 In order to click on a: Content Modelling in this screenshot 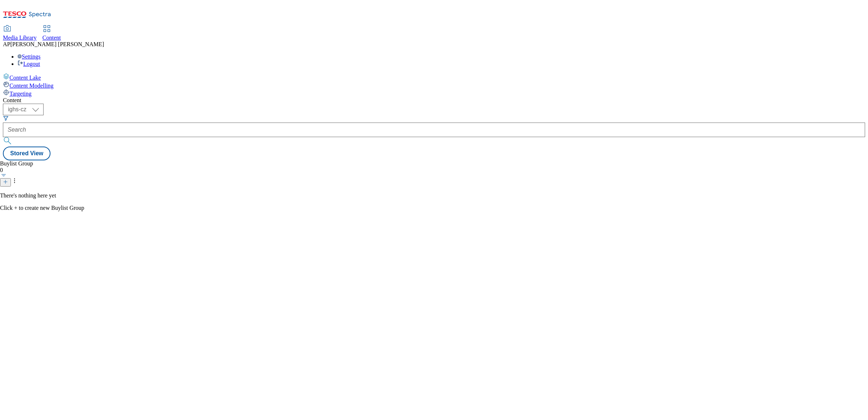, I will do `click(434, 85)`.